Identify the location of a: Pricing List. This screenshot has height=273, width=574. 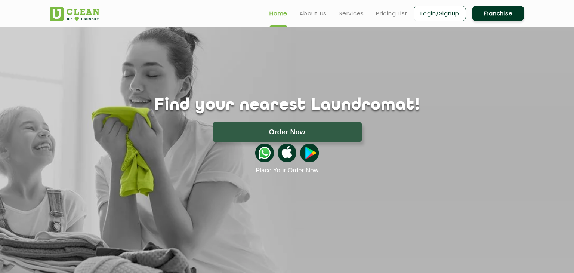
(392, 13).